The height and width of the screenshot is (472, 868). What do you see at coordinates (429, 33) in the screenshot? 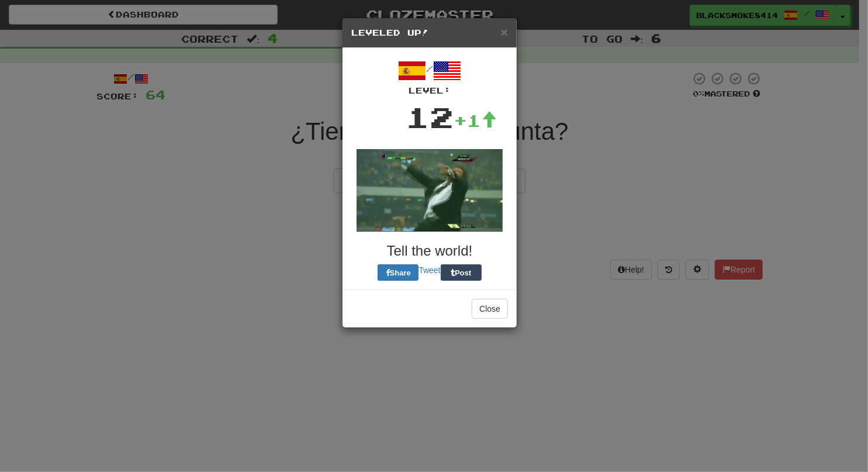
I see `h5: Leveled Up!` at bounding box center [429, 33].